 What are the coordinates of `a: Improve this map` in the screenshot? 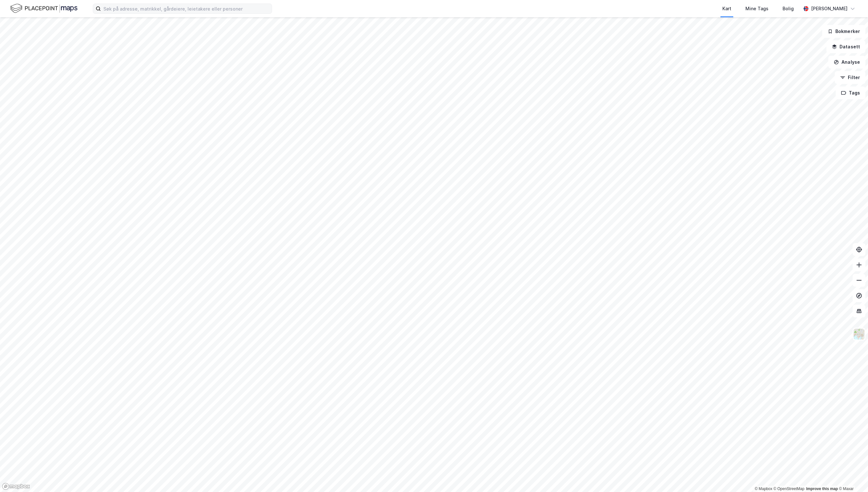 It's located at (822, 488).